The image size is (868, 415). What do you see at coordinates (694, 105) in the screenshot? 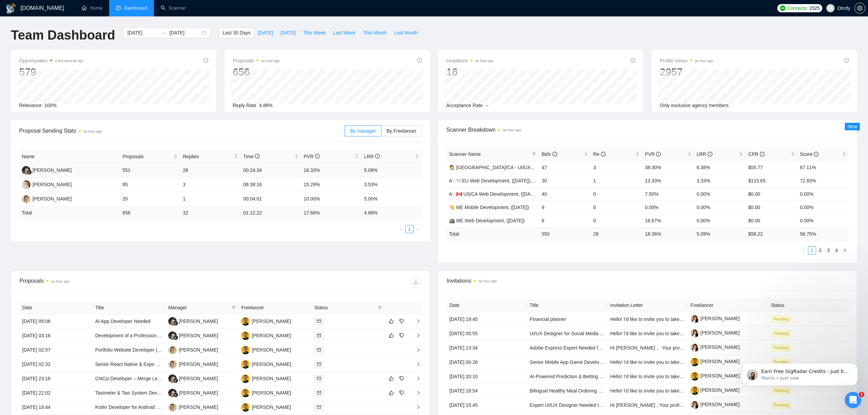
I see `span: Only exclusive agency members` at bounding box center [694, 105].